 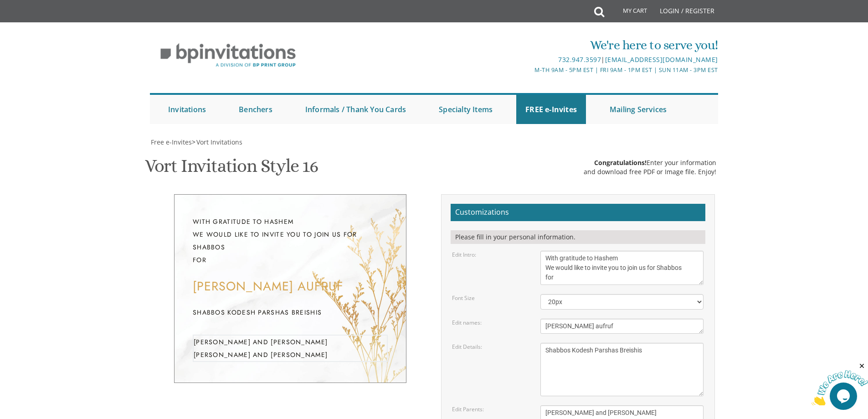 What do you see at coordinates (577, 237) in the screenshot?
I see `div: Please fill in your personal information.` at bounding box center [577, 237].